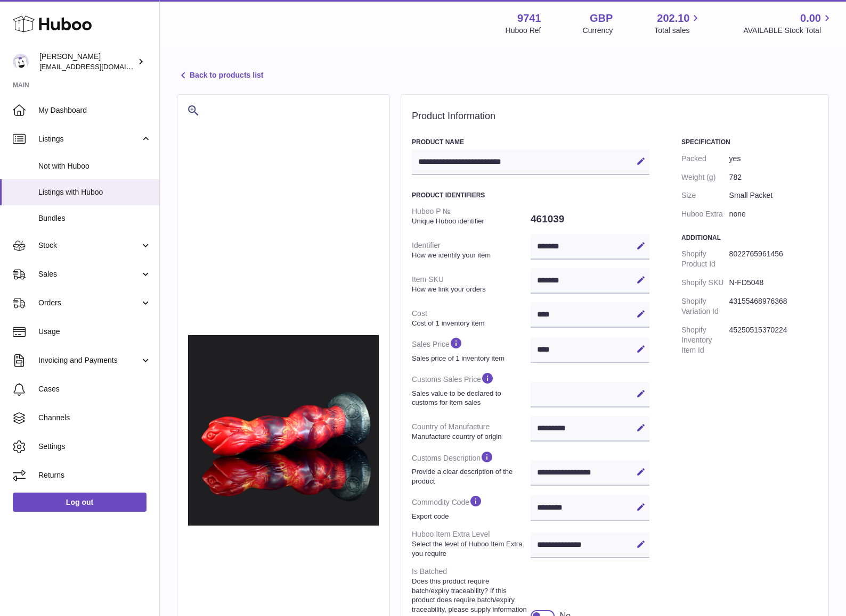  Describe the element at coordinates (89, 246) in the screenshot. I see `span: Stock` at that location.